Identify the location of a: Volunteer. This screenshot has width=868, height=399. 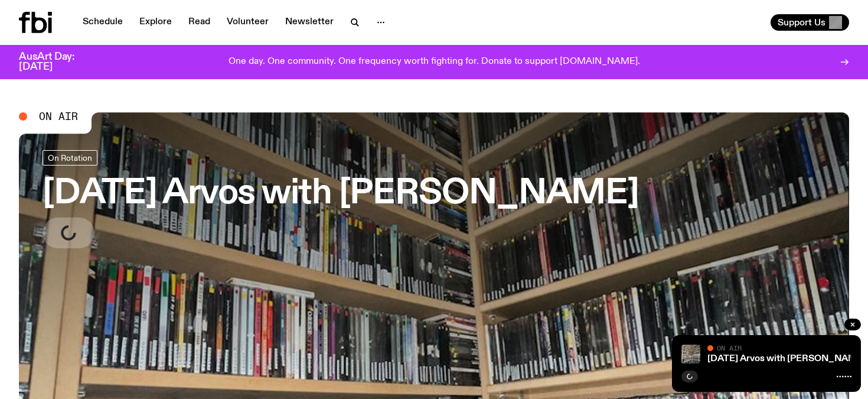
(248, 23).